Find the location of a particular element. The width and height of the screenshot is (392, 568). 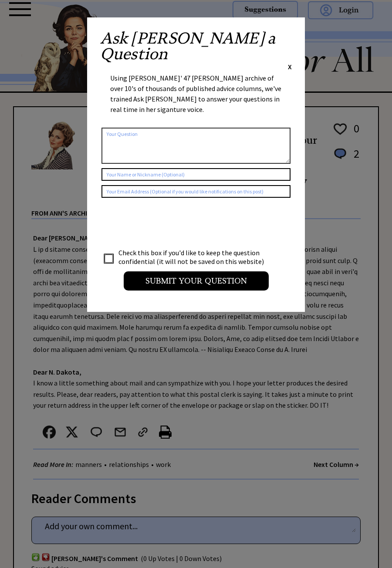

td: Check this box if you'd like to keep the question confidential (it will not be saved on this webs... is located at coordinates (195, 257).